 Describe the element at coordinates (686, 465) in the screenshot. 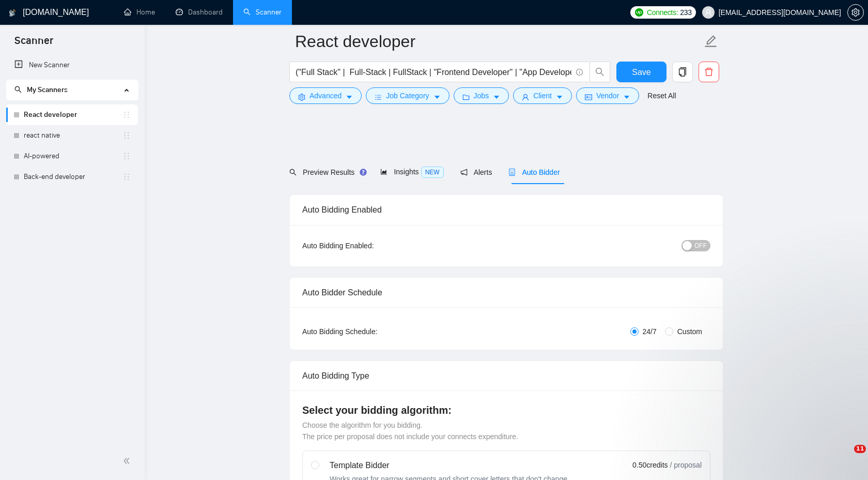

I see `span: / proposal` at that location.